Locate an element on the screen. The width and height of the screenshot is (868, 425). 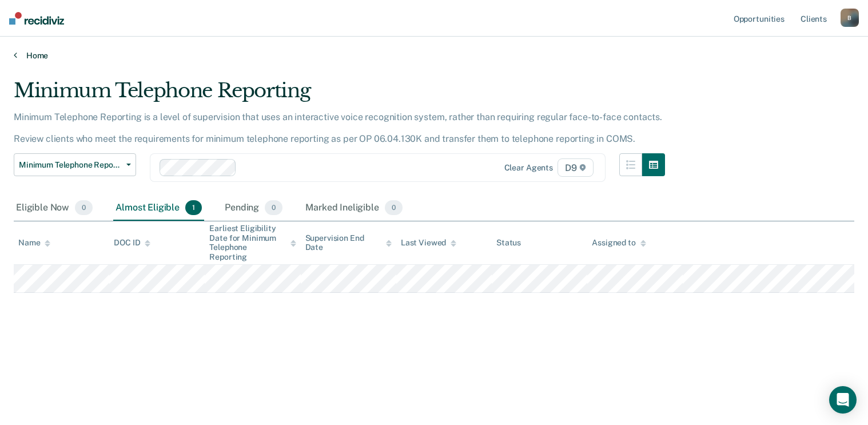
p: Minimum Telephone Reporting is a level of supervision that uses an interactive voice recognition ... is located at coordinates (338, 128).